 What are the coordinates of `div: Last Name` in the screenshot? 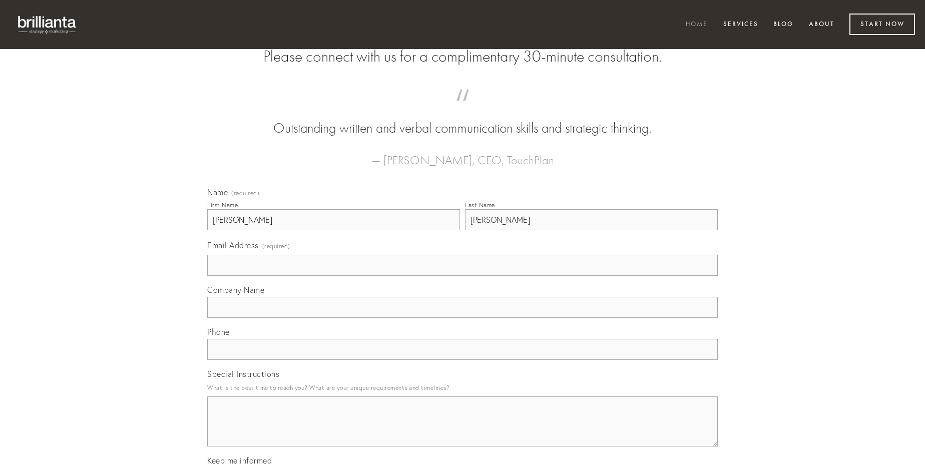 It's located at (480, 205).